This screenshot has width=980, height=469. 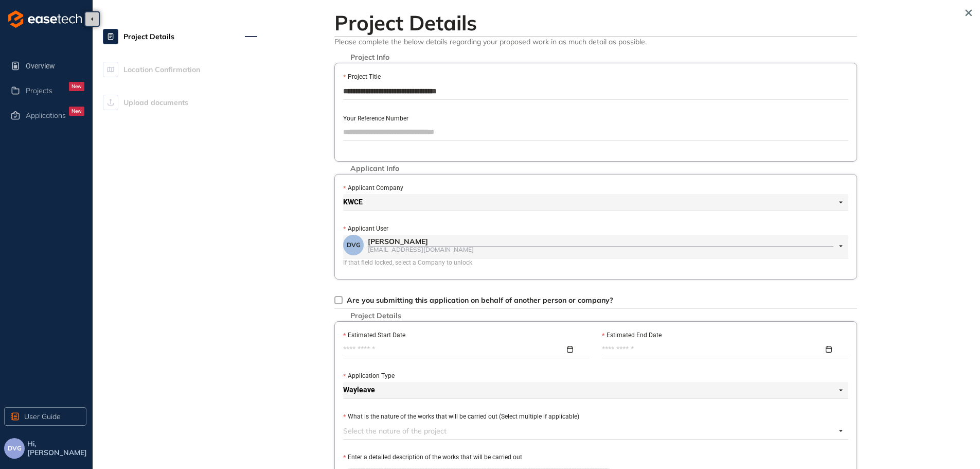 What do you see at coordinates (370, 57) in the screenshot?
I see `span: Project Info` at bounding box center [370, 57].